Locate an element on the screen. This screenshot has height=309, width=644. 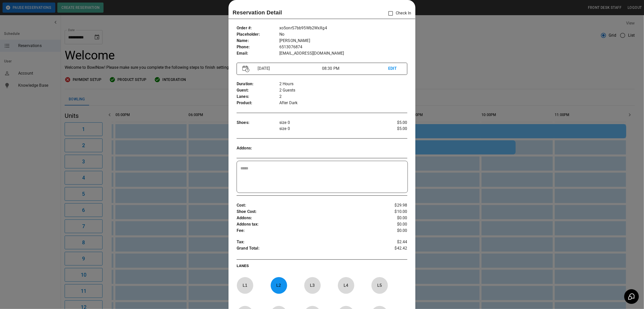
p: 2 is located at coordinates (343, 97).